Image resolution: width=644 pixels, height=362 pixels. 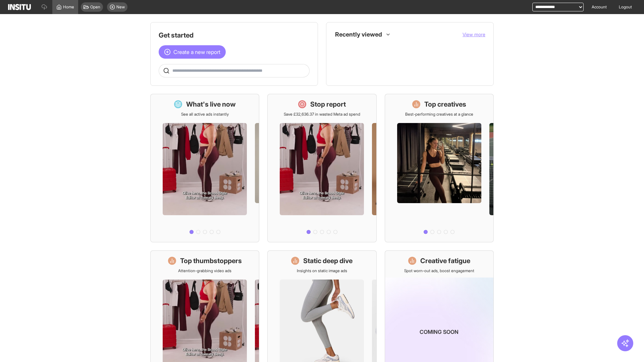 I want to click on h1: Get started, so click(x=234, y=35).